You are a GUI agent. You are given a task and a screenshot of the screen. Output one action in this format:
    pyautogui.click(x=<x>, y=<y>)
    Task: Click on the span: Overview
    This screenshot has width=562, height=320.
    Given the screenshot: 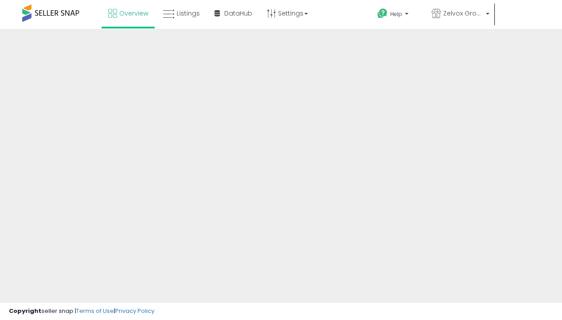 What is the action you would take?
    pyautogui.click(x=134, y=13)
    